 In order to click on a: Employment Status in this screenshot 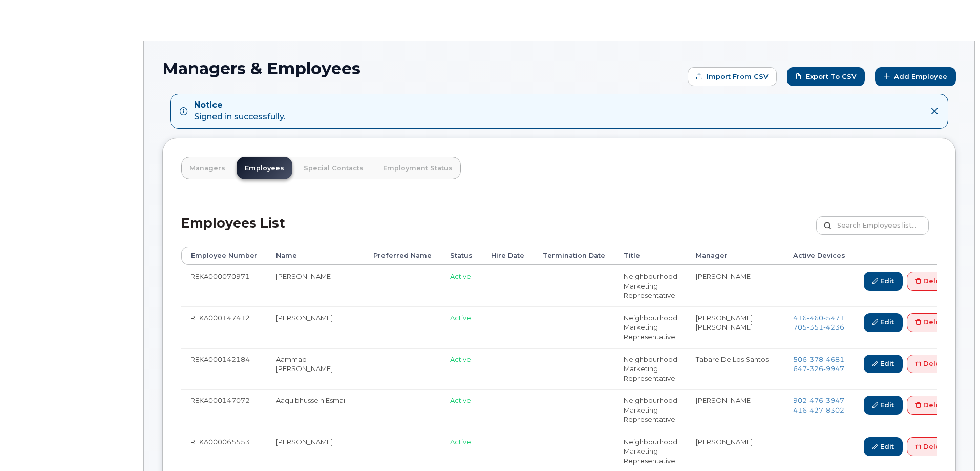, I will do `click(418, 168)`.